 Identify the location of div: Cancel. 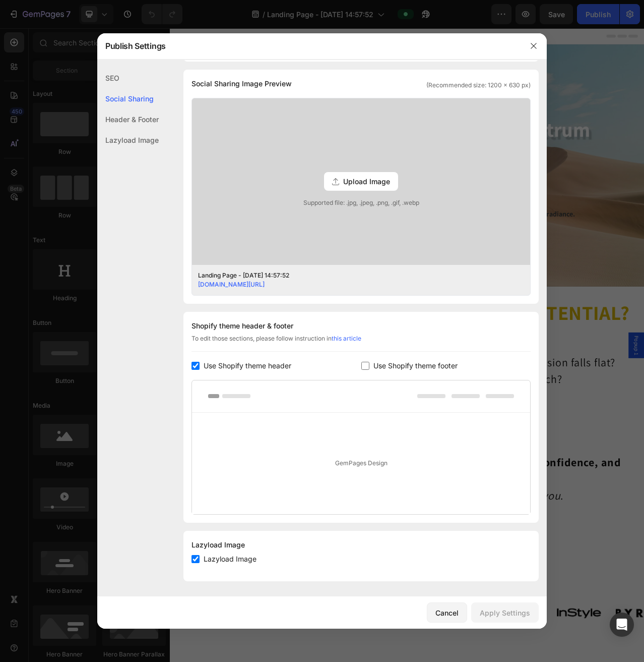
(447, 612).